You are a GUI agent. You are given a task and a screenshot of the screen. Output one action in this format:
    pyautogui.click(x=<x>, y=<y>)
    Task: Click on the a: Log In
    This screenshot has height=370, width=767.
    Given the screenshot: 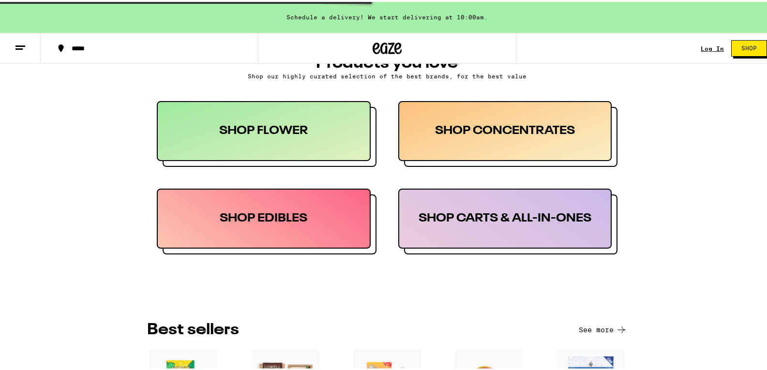 What is the action you would take?
    pyautogui.click(x=712, y=46)
    